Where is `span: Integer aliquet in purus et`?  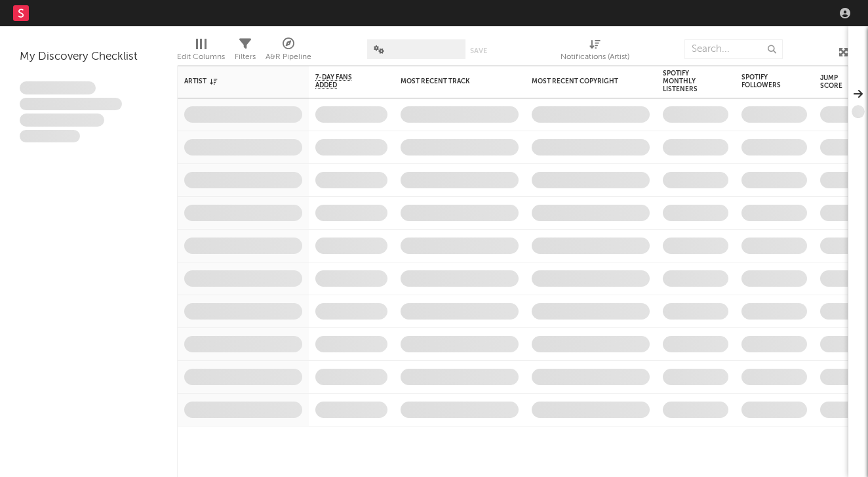
span: Integer aliquet in purus et is located at coordinates (71, 104).